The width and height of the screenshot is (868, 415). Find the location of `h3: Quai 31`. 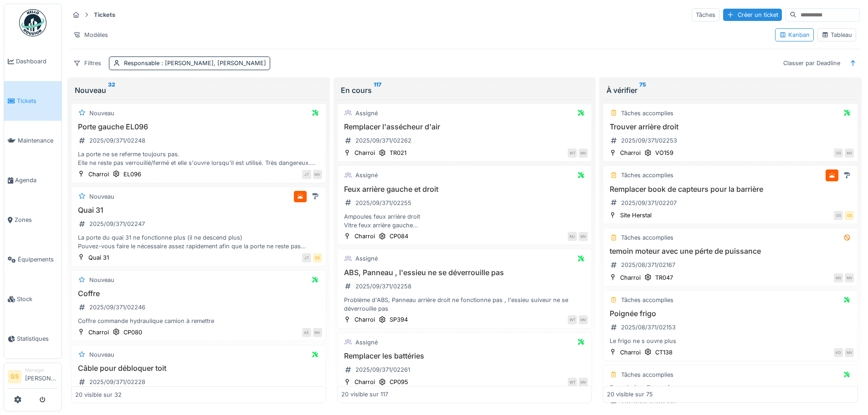

h3: Quai 31 is located at coordinates (199, 210).